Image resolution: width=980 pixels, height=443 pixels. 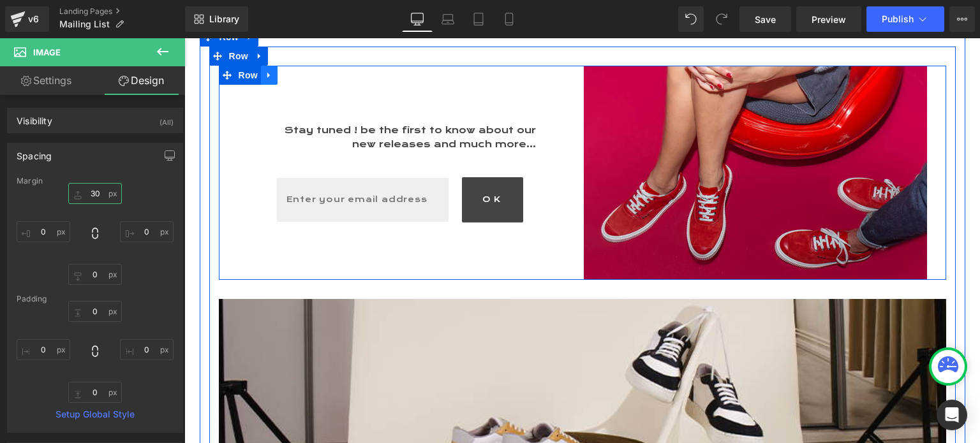 What do you see at coordinates (85, 25) in the screenshot?
I see `span: Mailing List` at bounding box center [85, 25].